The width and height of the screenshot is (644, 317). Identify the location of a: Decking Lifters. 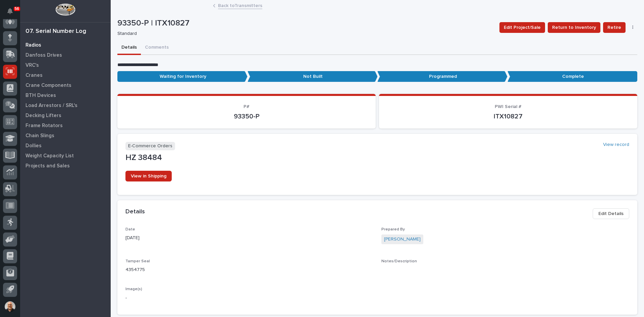
(66, 116).